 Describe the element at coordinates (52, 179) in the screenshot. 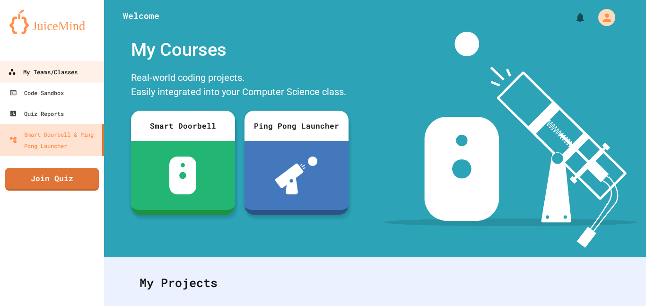

I see `a: Join Quiz` at that location.